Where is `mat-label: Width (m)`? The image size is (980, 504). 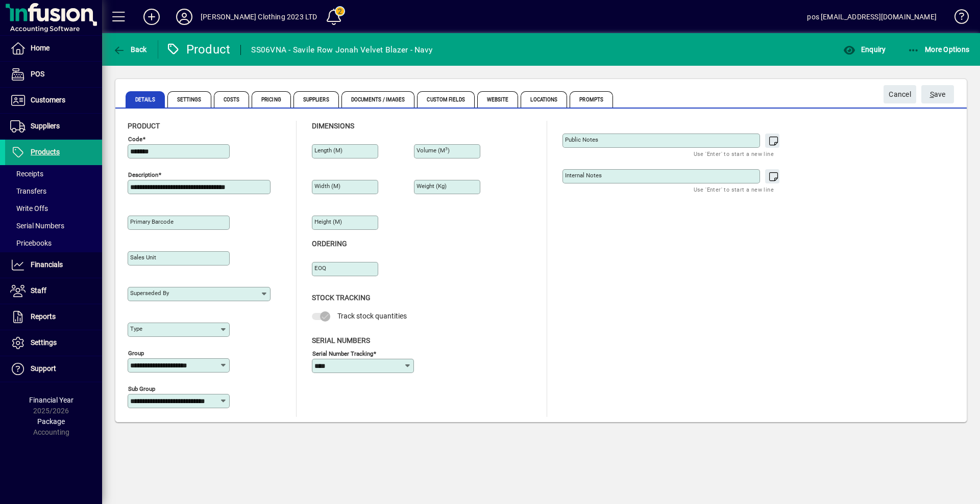 mat-label: Width (m) is located at coordinates (327, 186).